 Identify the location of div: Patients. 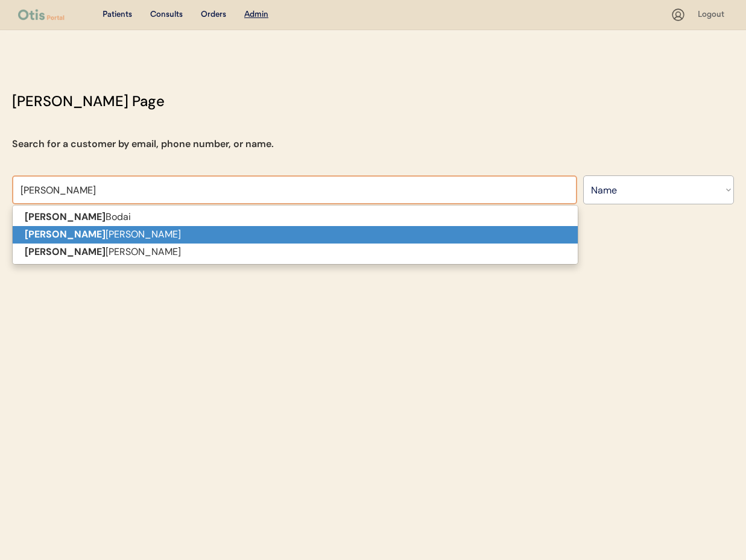
(117, 15).